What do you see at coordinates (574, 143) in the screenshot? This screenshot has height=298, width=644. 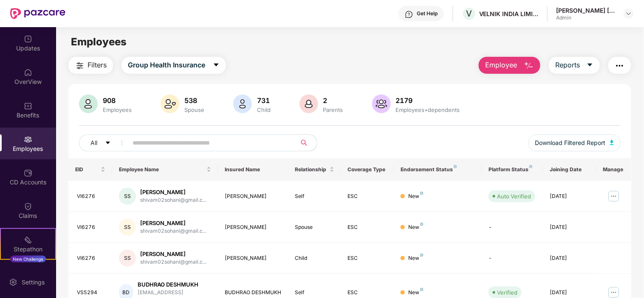 I see `button: Download Filtered Report` at bounding box center [574, 143].